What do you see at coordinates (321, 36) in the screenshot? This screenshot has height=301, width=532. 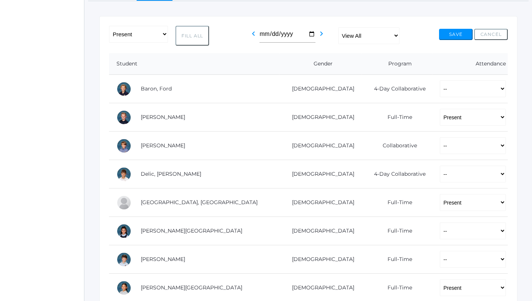 I see `a: chevron_right` at bounding box center [321, 36].